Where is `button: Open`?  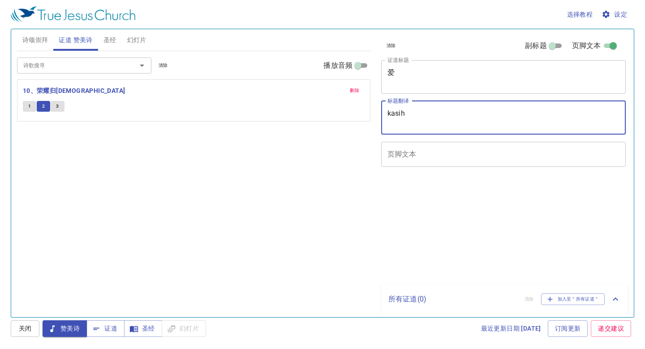
button: Open is located at coordinates (142, 65).